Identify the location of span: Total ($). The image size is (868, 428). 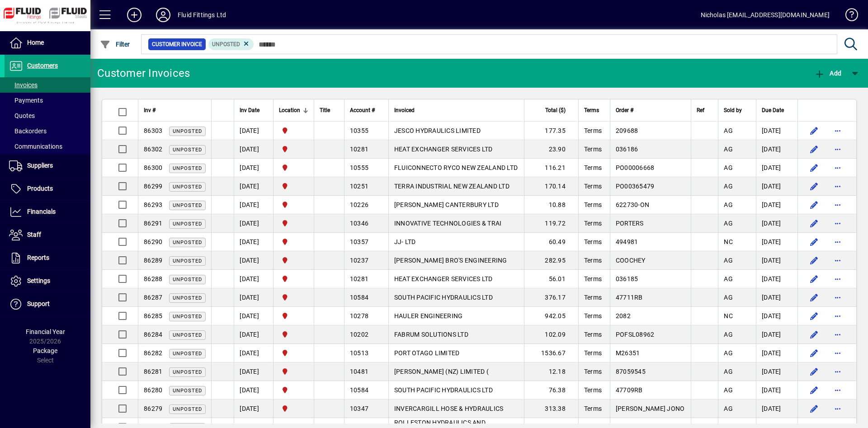
(555, 110).